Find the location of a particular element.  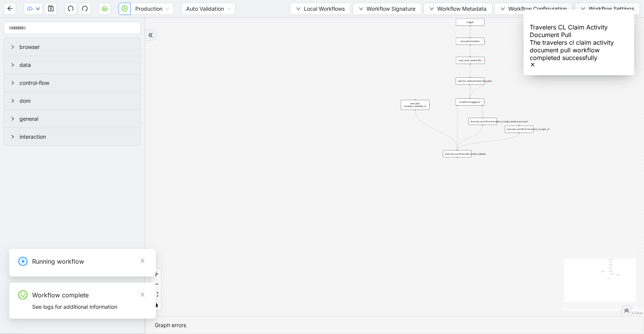

div: Travelers CL Claim Activity Document Pull is located at coordinates (579, 31).